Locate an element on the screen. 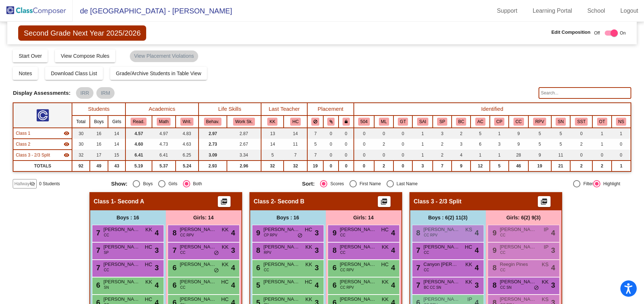 The height and width of the screenshot is (304, 644). th: Multilingual Learner is located at coordinates (384, 122).